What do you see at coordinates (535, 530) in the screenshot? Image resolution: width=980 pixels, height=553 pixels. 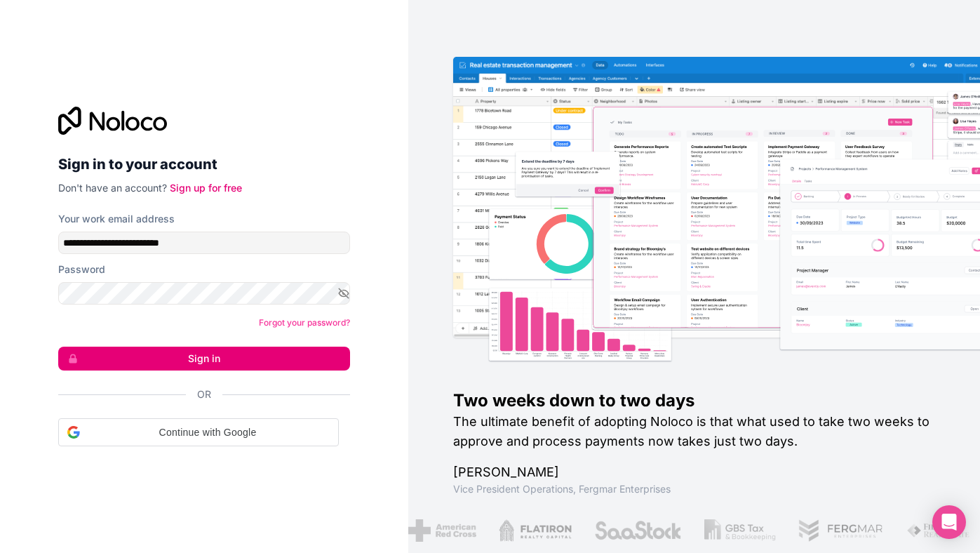 I see `img: /assets/flatiron-C8eUkumj.png` at bounding box center [535, 530].